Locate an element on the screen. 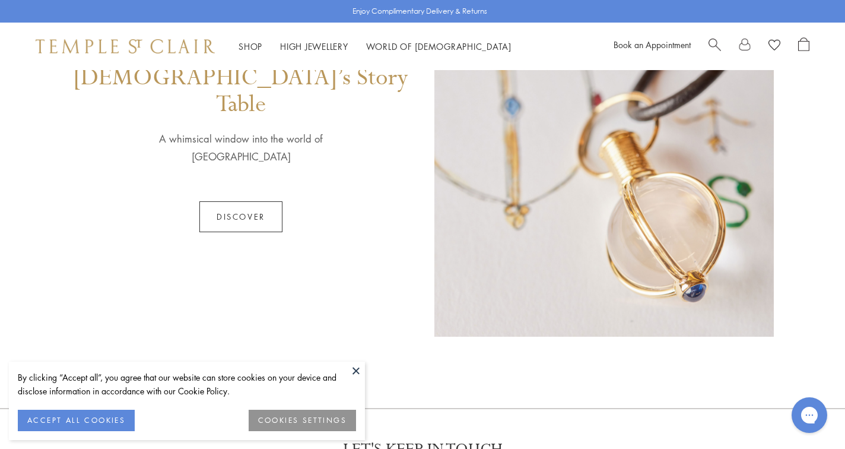 Image resolution: width=845 pixels, height=449 pixels. a: ShopShop is located at coordinates (251, 46).